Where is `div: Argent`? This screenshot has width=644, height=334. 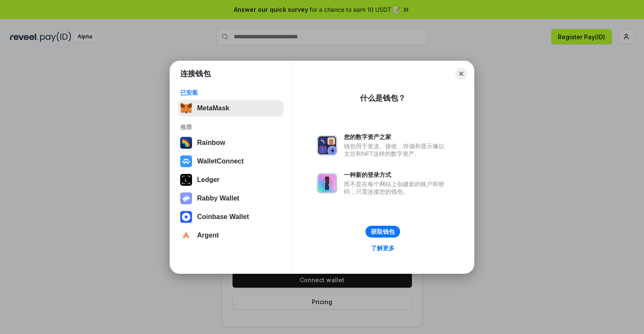 div: Argent is located at coordinates (208, 236).